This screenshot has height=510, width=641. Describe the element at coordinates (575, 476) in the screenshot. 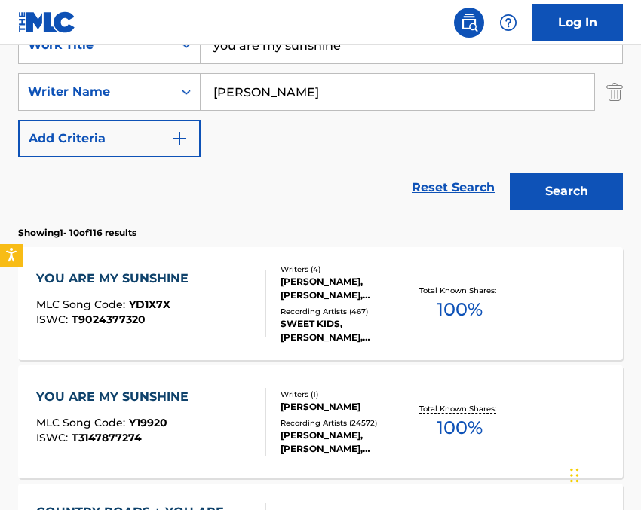

I see `div: Drag` at that location.